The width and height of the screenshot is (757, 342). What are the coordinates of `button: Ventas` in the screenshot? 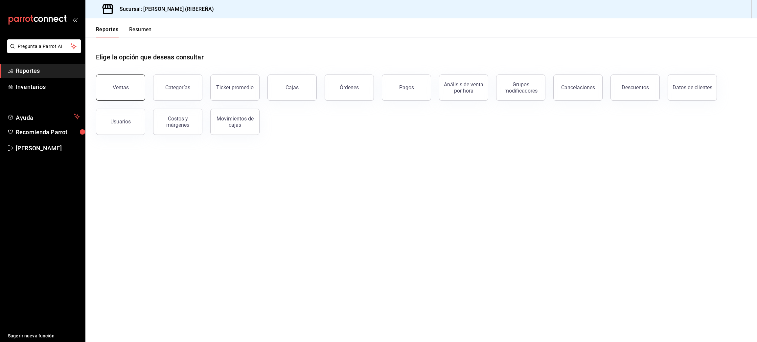 It's located at (121, 88).